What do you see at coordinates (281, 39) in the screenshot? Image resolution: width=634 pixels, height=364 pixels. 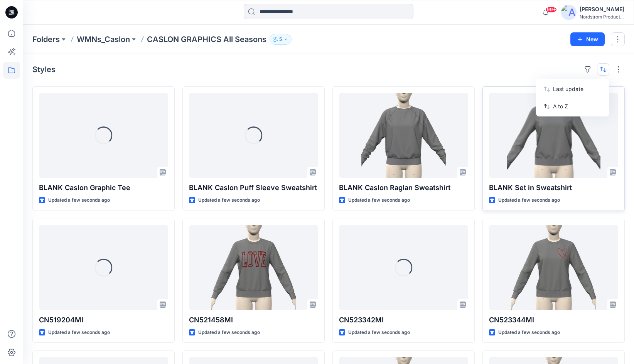 I see `p: 5` at bounding box center [281, 39].